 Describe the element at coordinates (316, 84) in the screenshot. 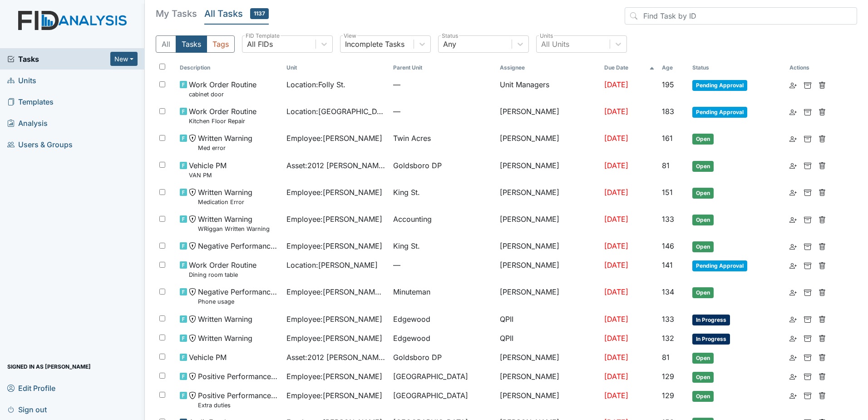

I see `span: Location : Folly St.` at that location.